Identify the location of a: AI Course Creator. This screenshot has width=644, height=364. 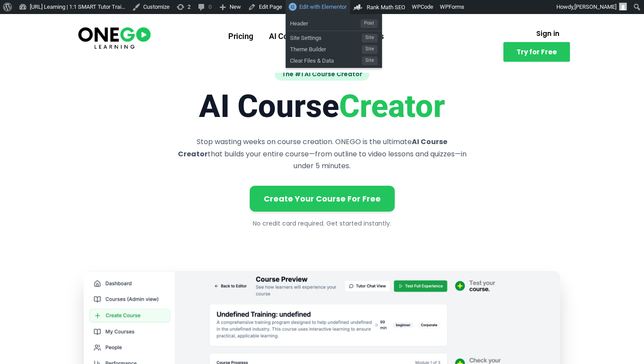
(300, 36).